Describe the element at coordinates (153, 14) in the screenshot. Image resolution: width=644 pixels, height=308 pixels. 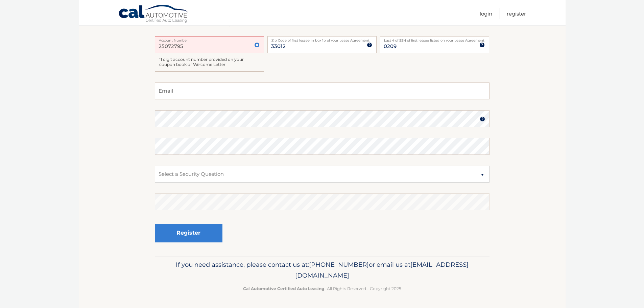
I see `a: Cal Automotive` at that location.